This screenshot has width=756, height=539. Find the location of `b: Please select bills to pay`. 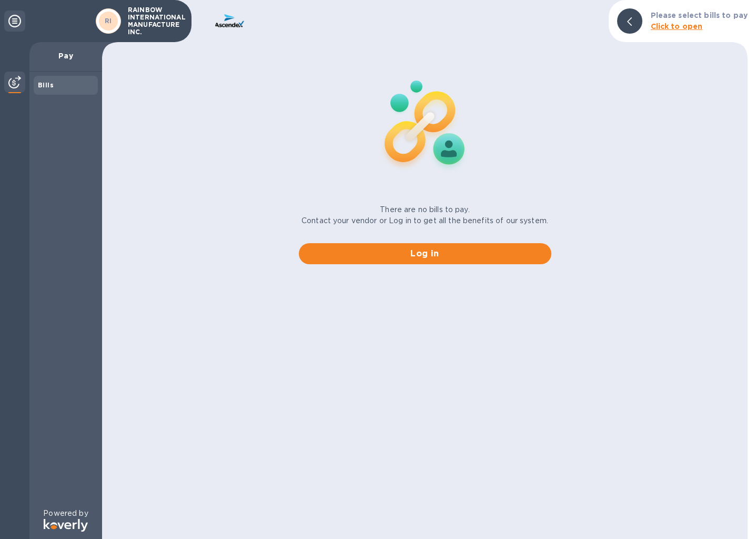

b: Please select bills to pay is located at coordinates (699, 15).